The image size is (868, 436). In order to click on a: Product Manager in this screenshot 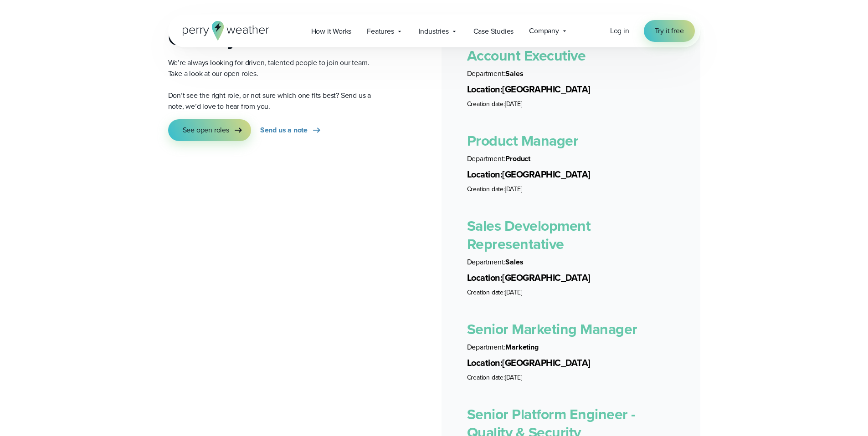, I will do `click(522, 141)`.